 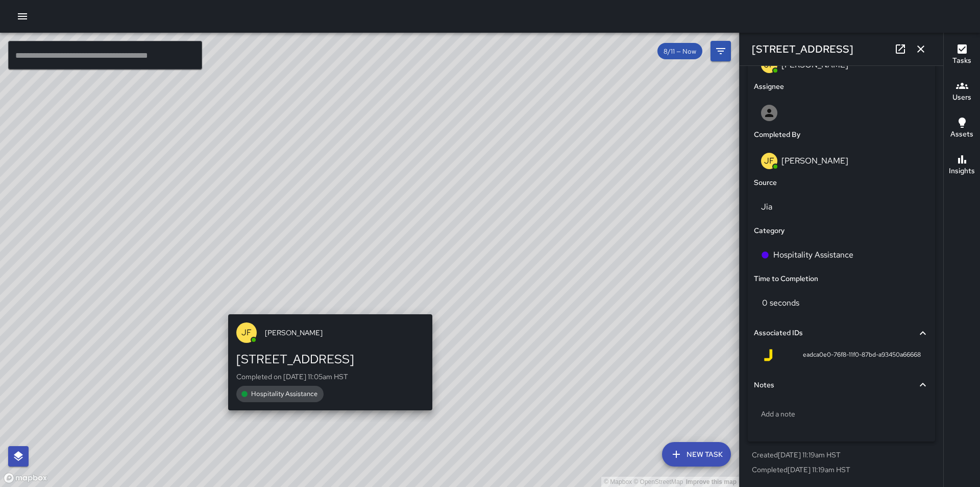 I want to click on span: Hospitality Assistance, so click(x=284, y=393).